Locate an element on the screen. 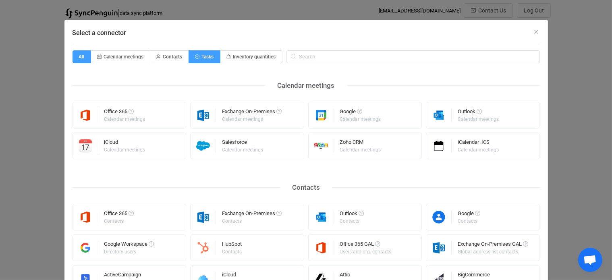  span: Select a connector is located at coordinates (99, 33).